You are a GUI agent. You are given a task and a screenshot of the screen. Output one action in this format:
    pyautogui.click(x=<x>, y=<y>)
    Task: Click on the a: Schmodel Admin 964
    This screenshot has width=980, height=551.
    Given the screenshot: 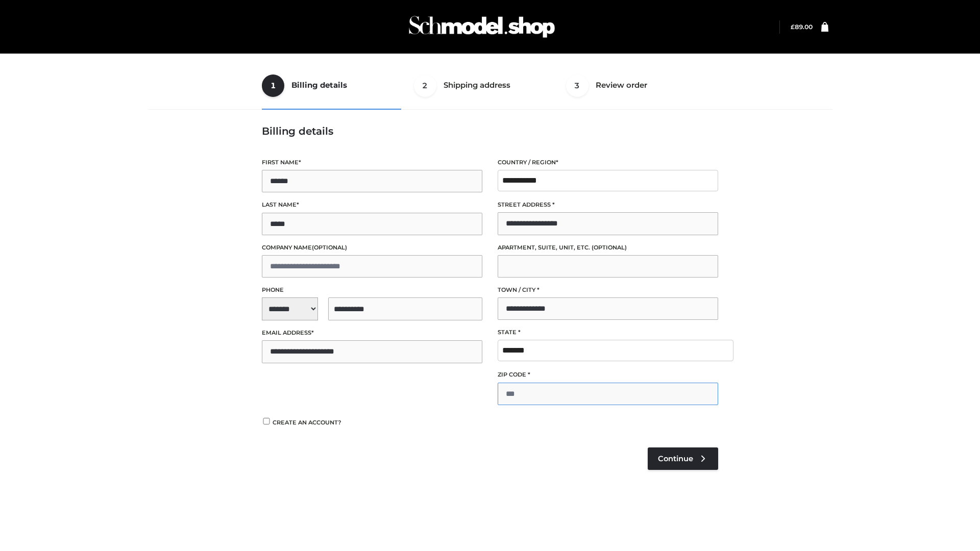 What is the action you would take?
    pyautogui.click(x=482, y=27)
    